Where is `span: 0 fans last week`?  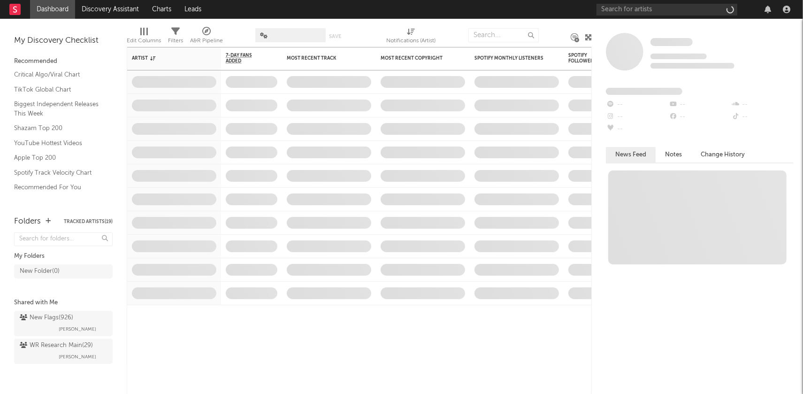
span: 0 fans last week is located at coordinates (692, 66).